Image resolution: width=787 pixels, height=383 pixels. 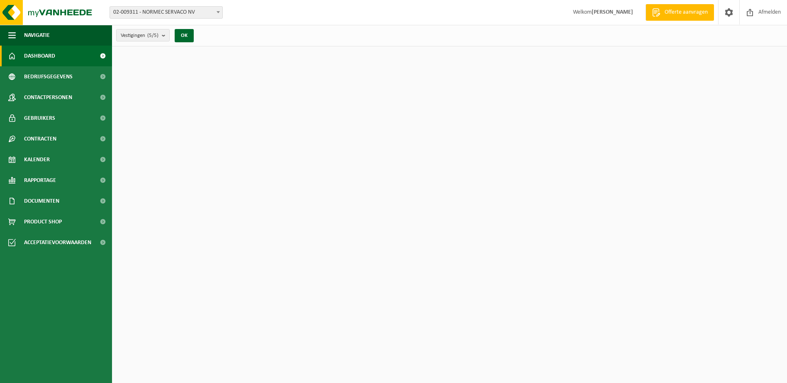 What do you see at coordinates (37, 160) in the screenshot?
I see `span: Kalender` at bounding box center [37, 160].